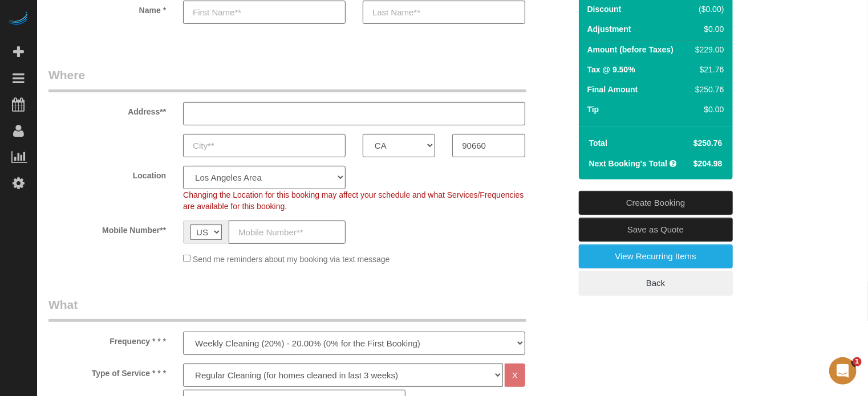 Image resolution: width=868 pixels, height=396 pixels. Describe the element at coordinates (488, 146) in the screenshot. I see `input: Zip Code**` at that location.